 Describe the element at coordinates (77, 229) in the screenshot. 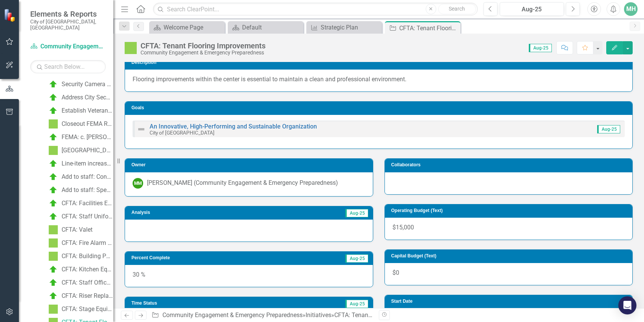

I see `div: CFTA: Valet` at that location.